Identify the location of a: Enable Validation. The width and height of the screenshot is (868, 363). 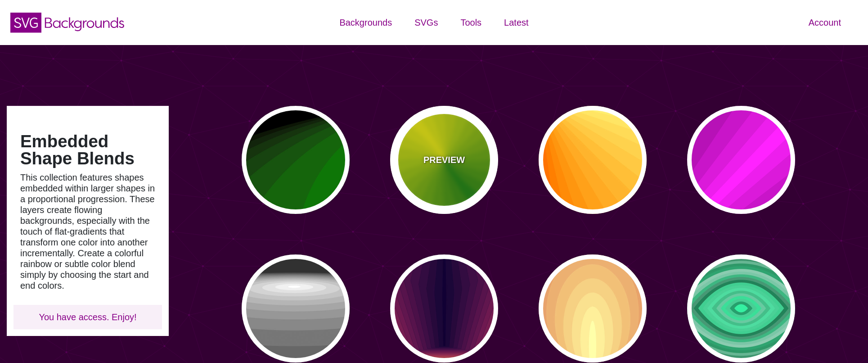
(29, 54).